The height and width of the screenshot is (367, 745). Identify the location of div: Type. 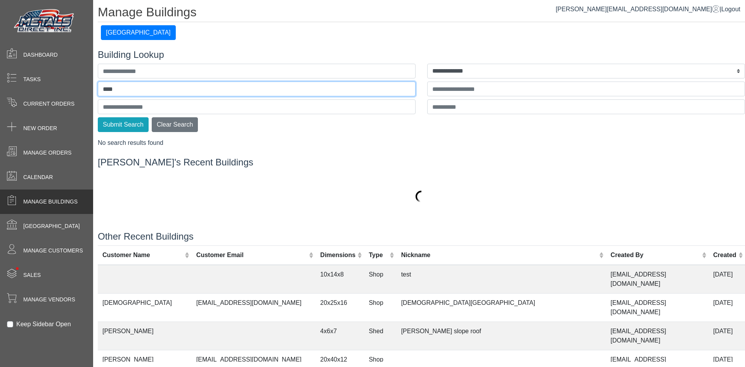
(378, 255).